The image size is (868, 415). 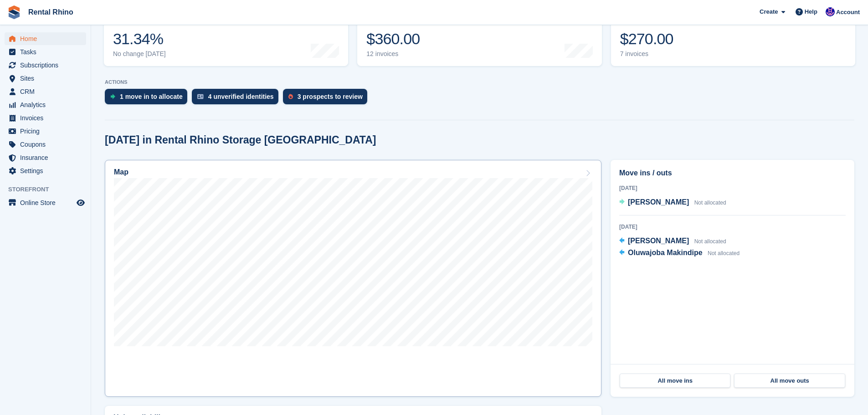 I want to click on a: All move outs, so click(x=789, y=381).